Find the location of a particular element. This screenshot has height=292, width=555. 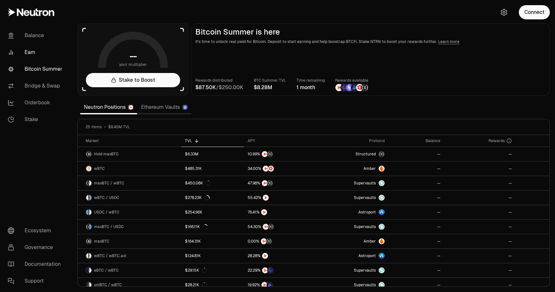

span: 25 items is located at coordinates (94, 127).